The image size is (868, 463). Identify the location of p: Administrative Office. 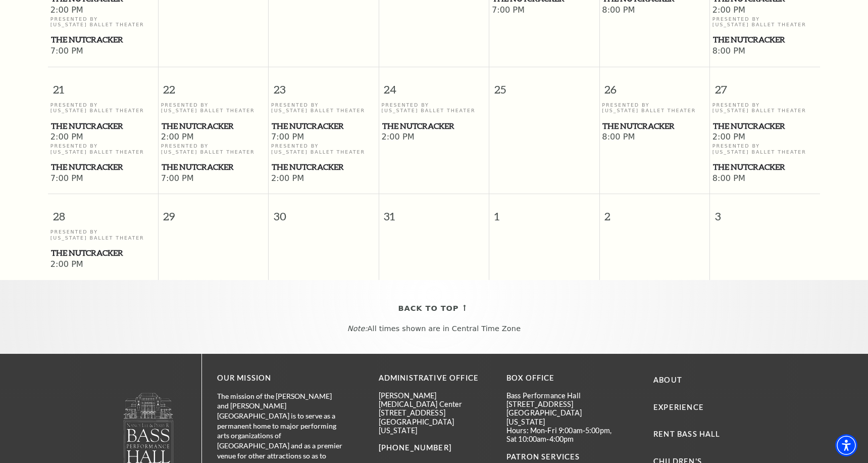
(435, 378).